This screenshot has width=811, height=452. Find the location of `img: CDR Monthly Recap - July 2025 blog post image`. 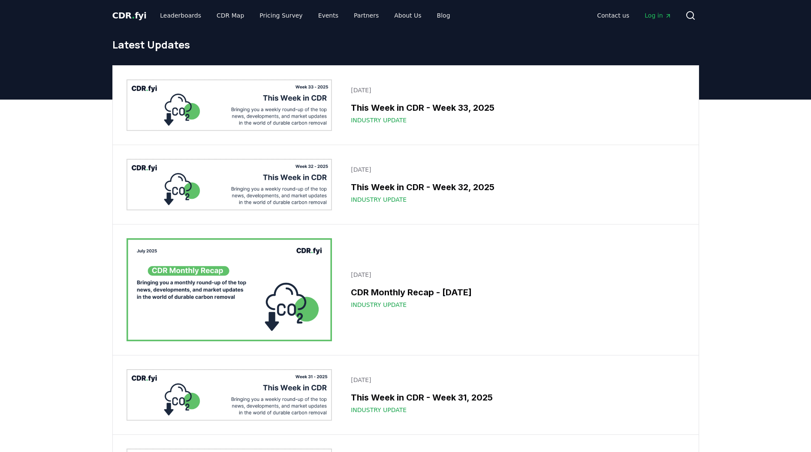

img: CDR Monthly Recap - July 2025 blog post image is located at coordinates (230, 290).